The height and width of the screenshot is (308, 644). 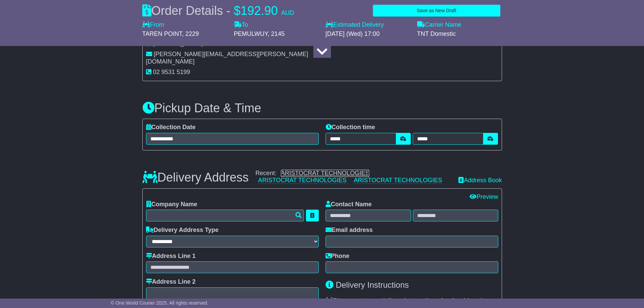 What do you see at coordinates (439, 25) in the screenshot?
I see `label: Carrier Name` at bounding box center [439, 25].